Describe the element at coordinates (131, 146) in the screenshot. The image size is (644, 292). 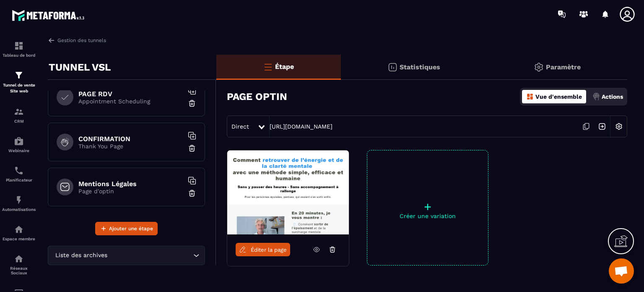
I see `p: Thank You Page` at that location.